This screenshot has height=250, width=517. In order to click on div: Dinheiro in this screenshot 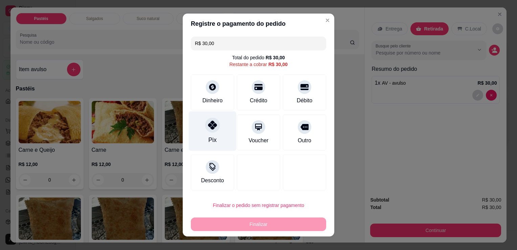, I will do `click(213, 101)`.